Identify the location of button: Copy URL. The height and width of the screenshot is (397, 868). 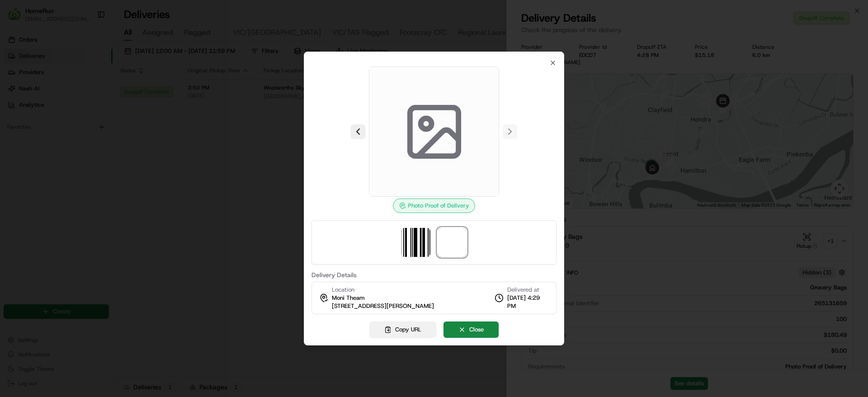
(403, 330).